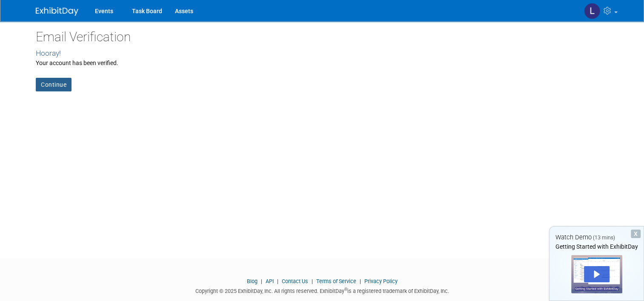 The image size is (644, 301). Describe the element at coordinates (57, 12) in the screenshot. I see `img: ExhibitDay` at that location.